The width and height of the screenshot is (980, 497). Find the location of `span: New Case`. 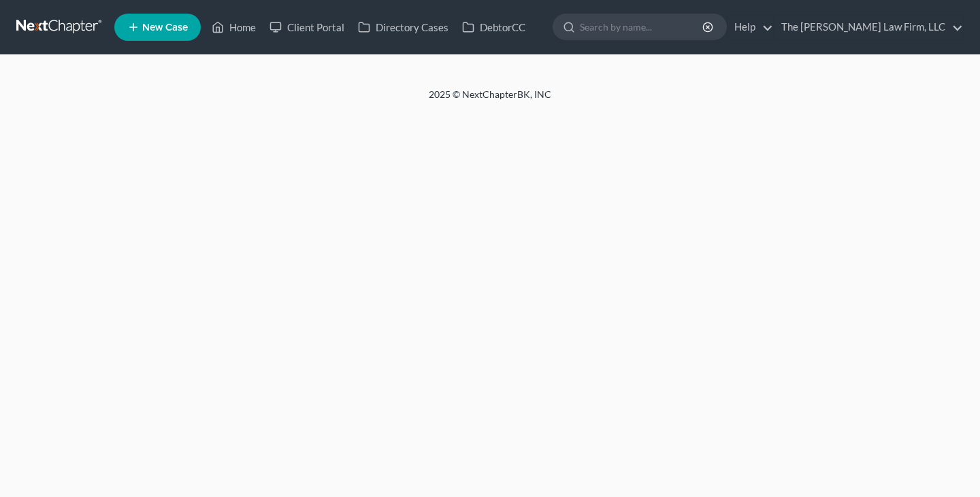

span: New Case is located at coordinates (165, 27).